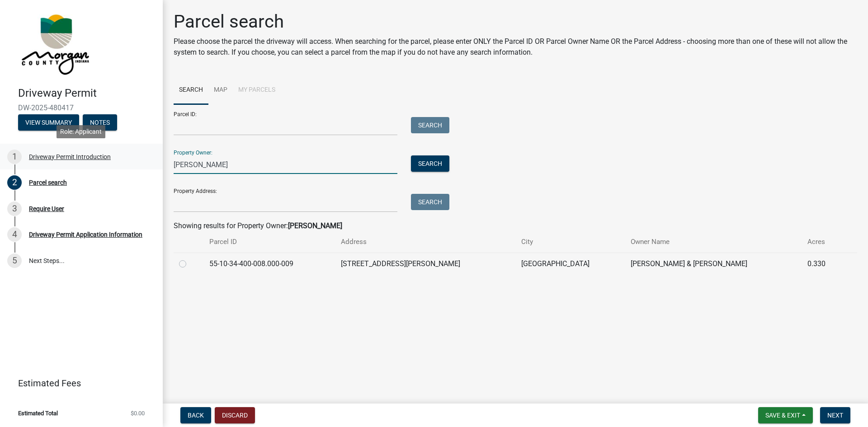 This screenshot has height=427, width=868. What do you see at coordinates (570, 241) in the screenshot?
I see `th: City` at bounding box center [570, 241].